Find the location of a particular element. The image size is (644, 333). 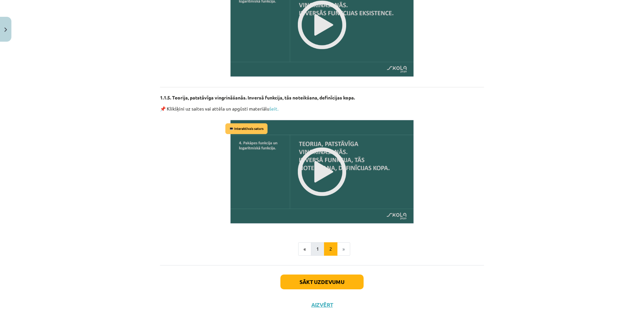

img: icon-close-lesson-0947bae3869378f0d4975bcd49f059093ad1ed9edebbc8119c70593378902aed.svg is located at coordinates (6, 30).